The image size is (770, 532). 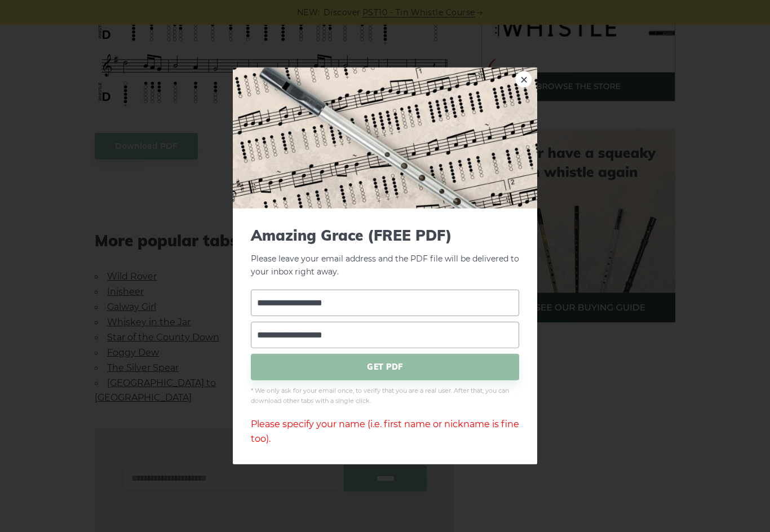 I want to click on span: Amazing Grace (FREE PDF), so click(x=385, y=235).